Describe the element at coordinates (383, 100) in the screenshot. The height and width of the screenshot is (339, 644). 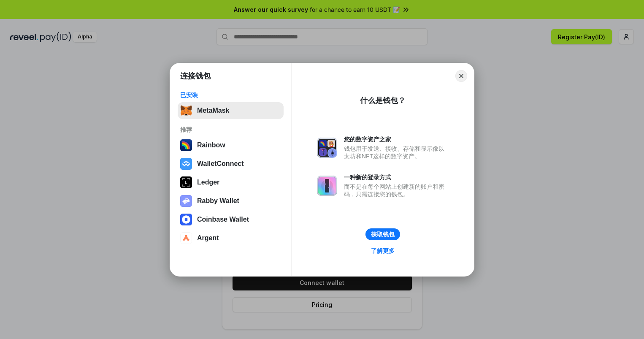
I see `div: 什么是钱包？` at that location.